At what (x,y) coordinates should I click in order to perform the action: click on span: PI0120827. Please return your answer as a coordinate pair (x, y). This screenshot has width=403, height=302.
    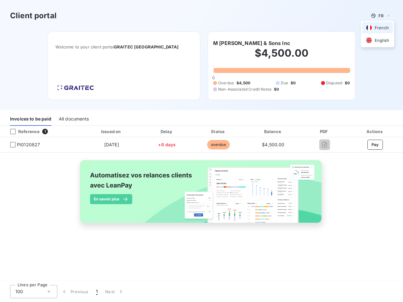
    Looking at the image, I should click on (28, 145).